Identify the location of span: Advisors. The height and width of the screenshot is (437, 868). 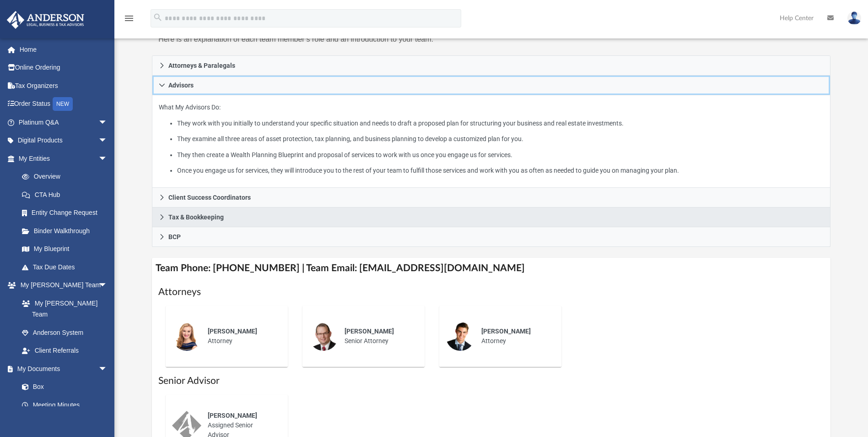
(181, 85).